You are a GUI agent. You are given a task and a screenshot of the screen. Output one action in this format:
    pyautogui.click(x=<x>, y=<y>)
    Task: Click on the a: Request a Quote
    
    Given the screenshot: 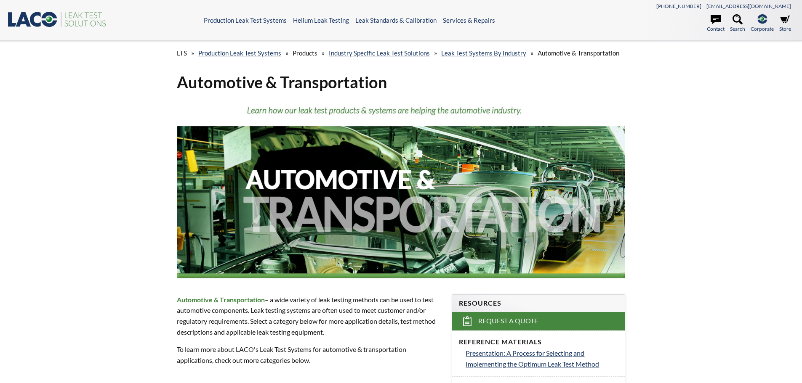 What is the action you would take?
    pyautogui.click(x=538, y=322)
    